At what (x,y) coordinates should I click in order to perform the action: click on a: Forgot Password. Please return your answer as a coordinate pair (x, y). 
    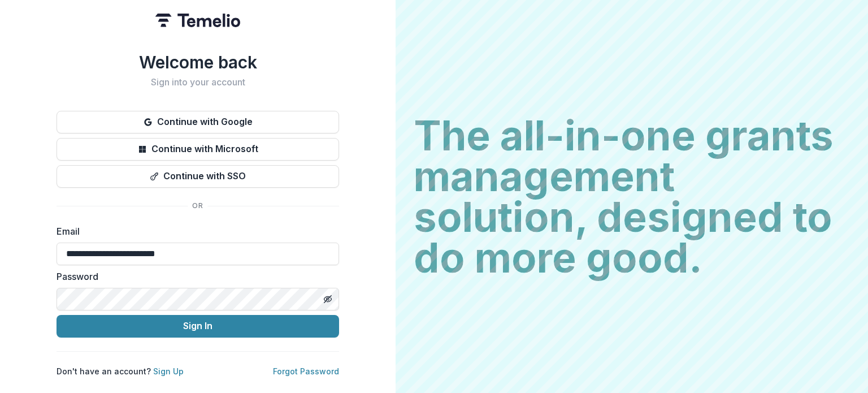
    Looking at the image, I should click on (306, 371).